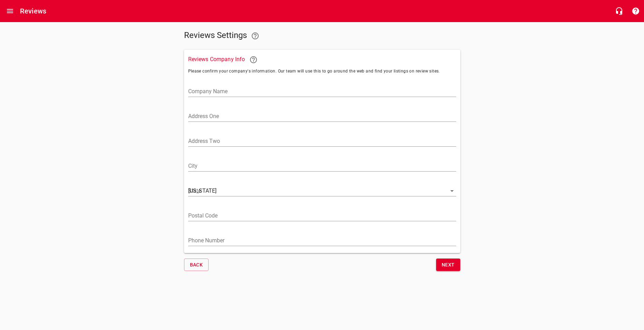 The height and width of the screenshot is (330, 644). Describe the element at coordinates (322, 60) in the screenshot. I see `h6: Reviews Company Info` at that location.